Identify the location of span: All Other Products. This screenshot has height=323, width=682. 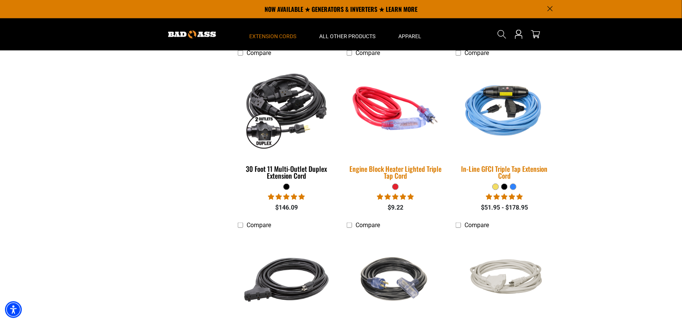
(347, 36).